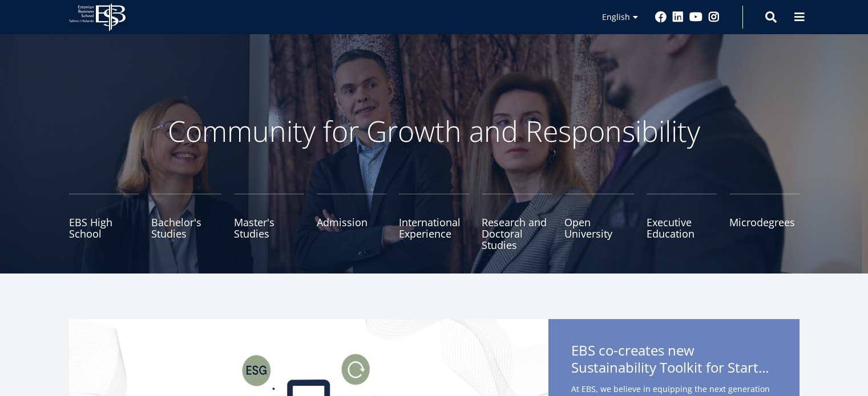 The height and width of the screenshot is (396, 868). I want to click on a: Research and Doctoral Studies, so click(517, 222).